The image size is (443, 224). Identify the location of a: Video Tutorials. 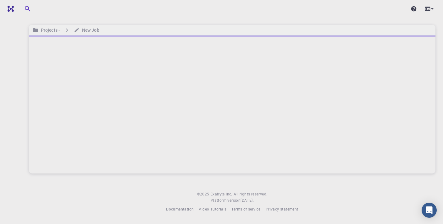
(212, 210).